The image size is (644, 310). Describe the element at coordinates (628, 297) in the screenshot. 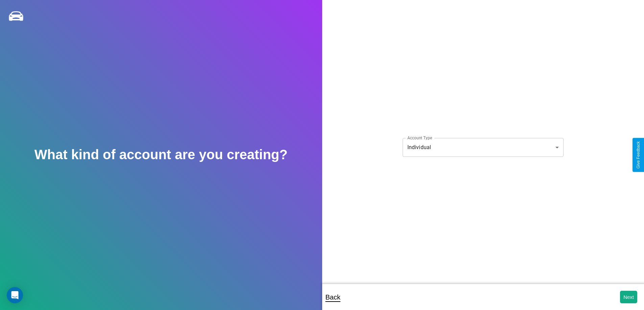

I see `button: Next` at that location.